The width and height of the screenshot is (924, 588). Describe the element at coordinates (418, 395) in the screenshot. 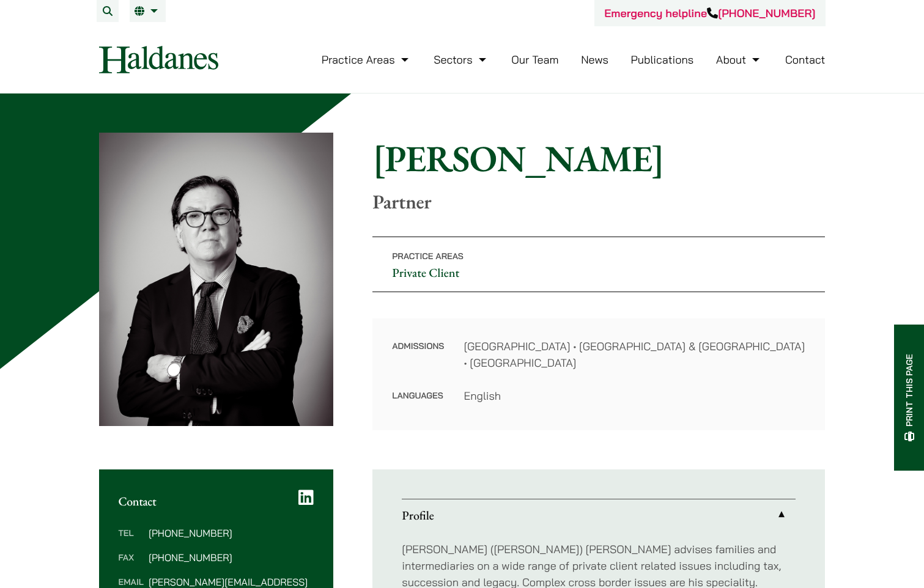

I see `dt: Languages` at that location.